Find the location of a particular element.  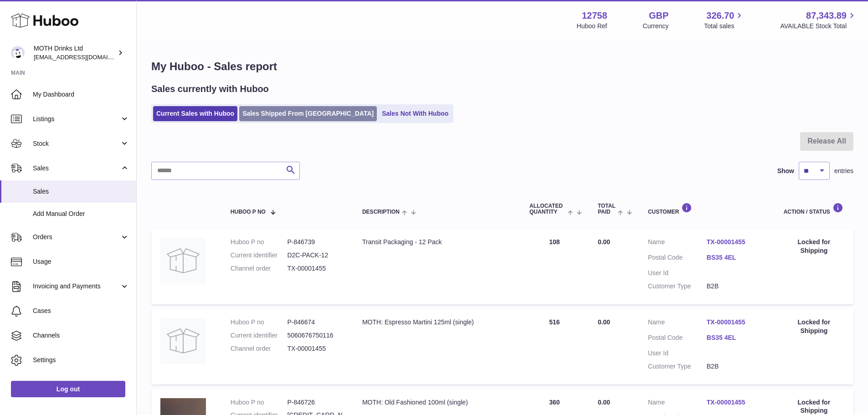

strong: 12758 is located at coordinates (594, 15).